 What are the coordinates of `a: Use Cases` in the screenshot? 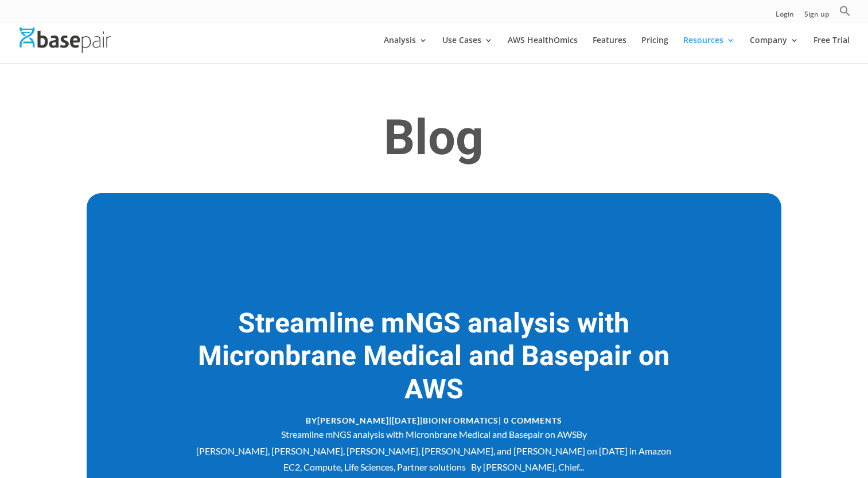 It's located at (468, 49).